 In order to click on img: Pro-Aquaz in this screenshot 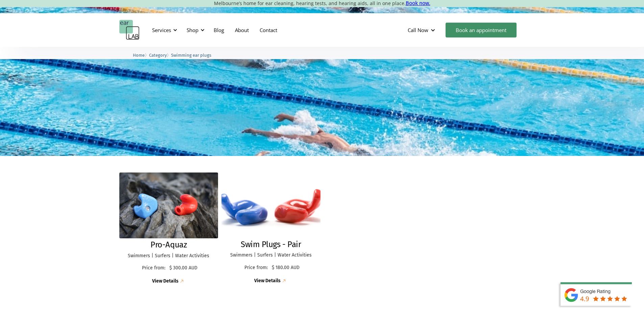, I will do `click(169, 205)`.